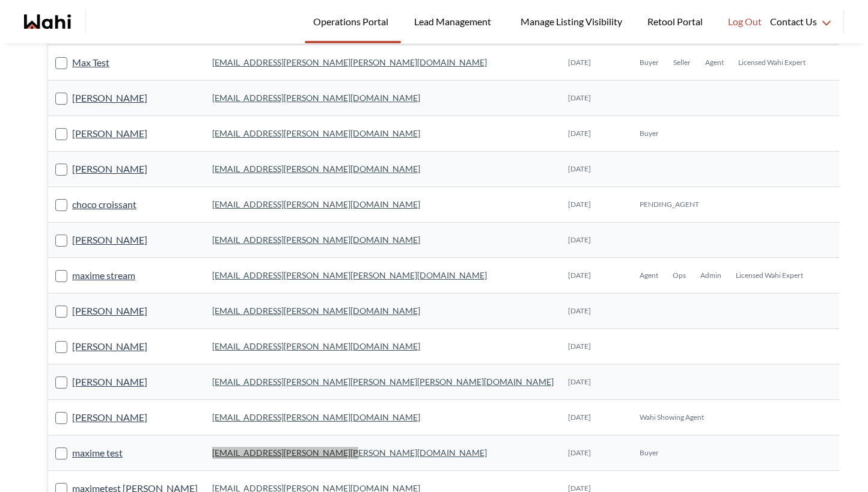  I want to click on a: maxime stream, so click(104, 275).